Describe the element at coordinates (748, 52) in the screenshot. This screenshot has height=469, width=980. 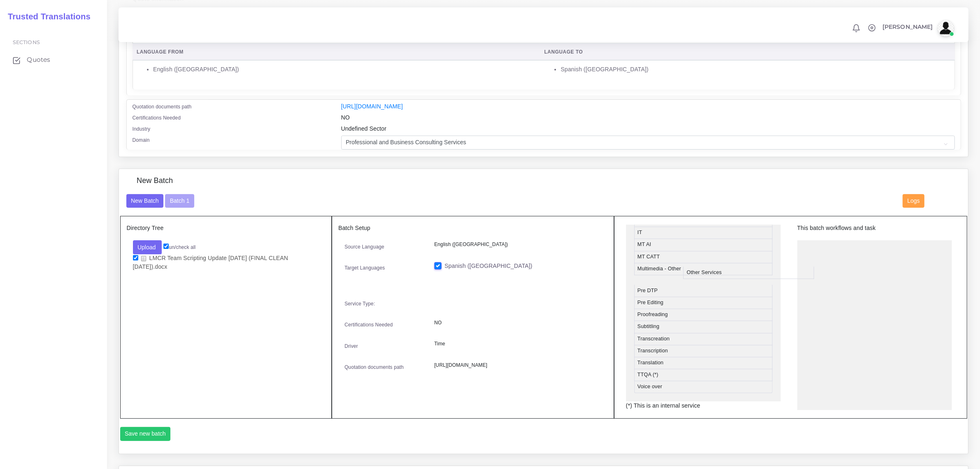
I see `th: Language To` at that location.